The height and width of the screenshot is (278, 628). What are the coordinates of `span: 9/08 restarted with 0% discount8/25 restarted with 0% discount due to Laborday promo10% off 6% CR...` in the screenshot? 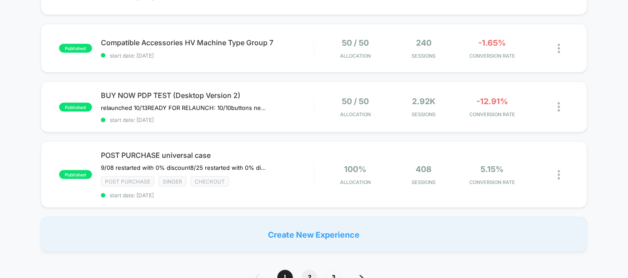 It's located at (183, 168).